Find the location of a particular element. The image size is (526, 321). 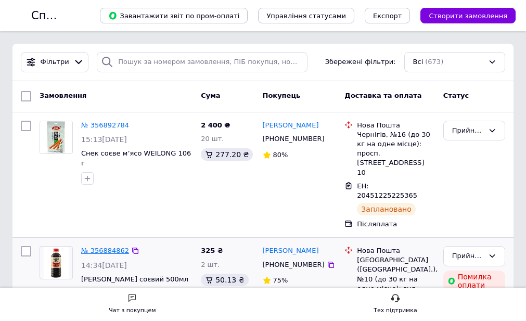

span: ЕН: 20451225225365 is located at coordinates (387, 191).